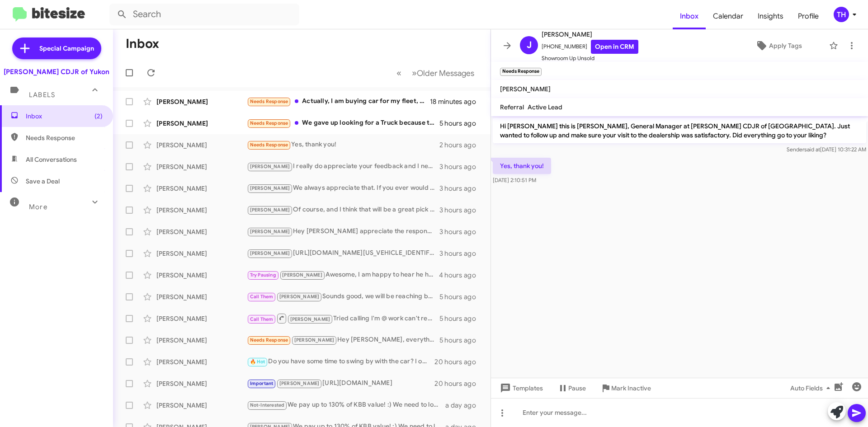 The width and height of the screenshot is (868, 427). What do you see at coordinates (808, 16) in the screenshot?
I see `a: Profile` at bounding box center [808, 16].